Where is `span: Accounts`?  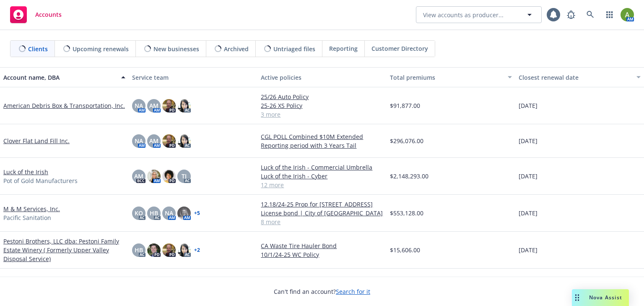 span: Accounts is located at coordinates (48, 15).